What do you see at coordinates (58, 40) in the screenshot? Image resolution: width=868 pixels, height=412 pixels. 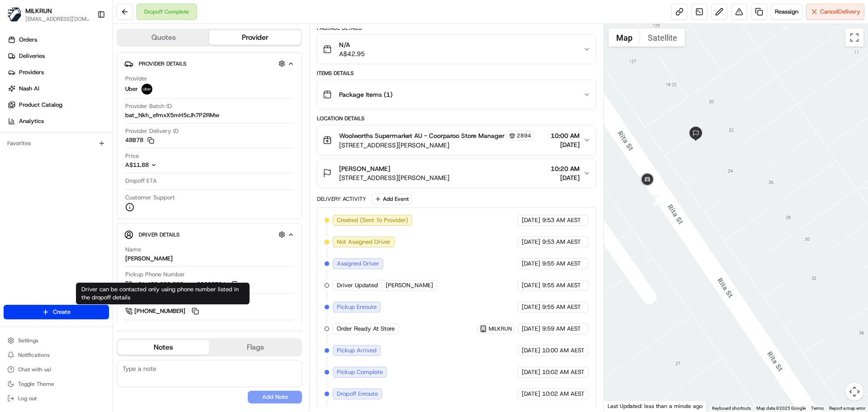 I see `a: Orders` at bounding box center [58, 40].